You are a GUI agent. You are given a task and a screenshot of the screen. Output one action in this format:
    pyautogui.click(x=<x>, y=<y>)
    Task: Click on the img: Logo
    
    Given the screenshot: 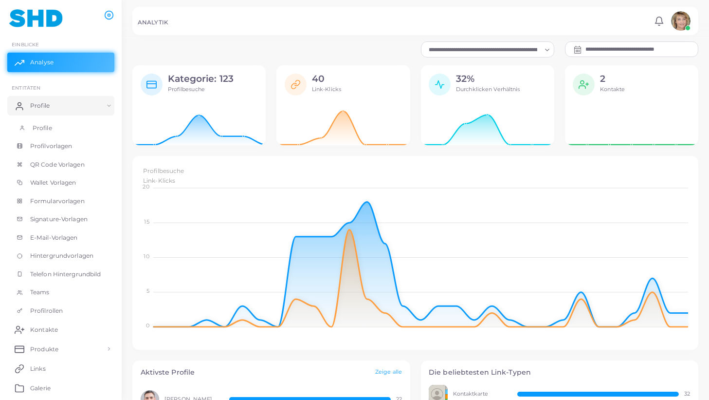 What is the action you would take?
    pyautogui.click(x=36, y=18)
    